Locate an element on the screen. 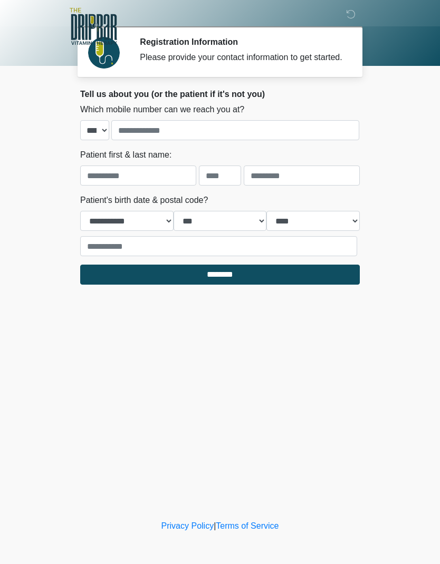 This screenshot has width=440, height=564. a: Privacy Policy is located at coordinates (188, 526).